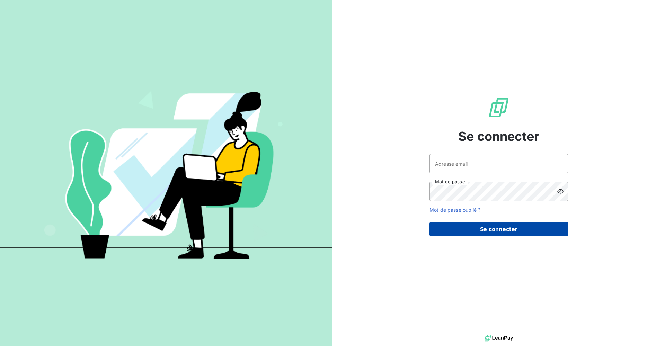 Image resolution: width=665 pixels, height=346 pixels. I want to click on a: Mot de passe oublié ?, so click(455, 210).